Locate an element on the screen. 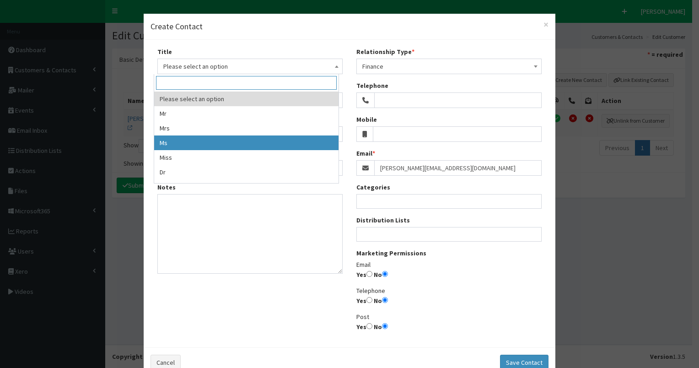 The width and height of the screenshot is (699, 368). li: MP is located at coordinates (246, 187).